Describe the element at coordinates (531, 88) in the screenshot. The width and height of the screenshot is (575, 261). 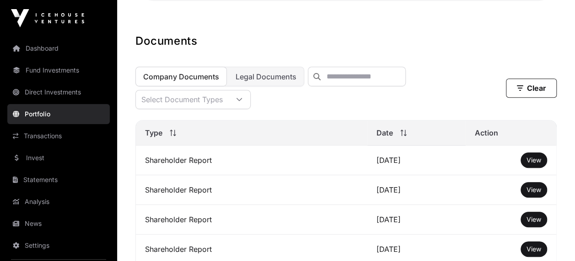
I see `button: Clear` at that location.